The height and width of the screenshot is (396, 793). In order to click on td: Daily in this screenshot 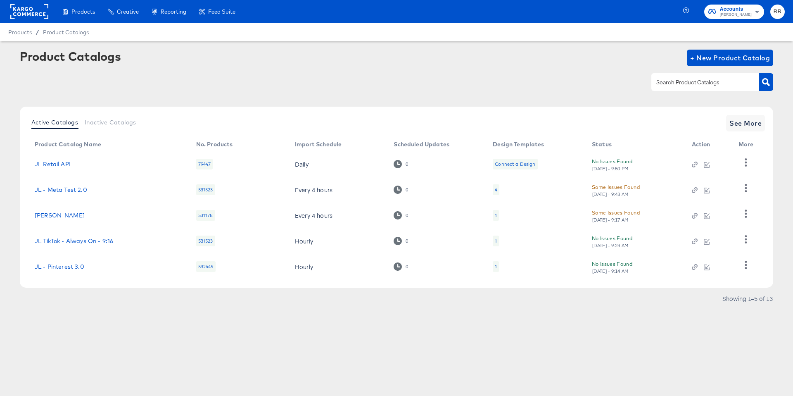, I will do `click(337, 164)`.